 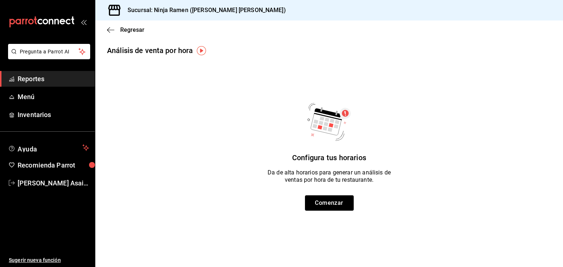 What do you see at coordinates (49, 260) in the screenshot?
I see `span: Sugerir nueva función` at bounding box center [49, 260].